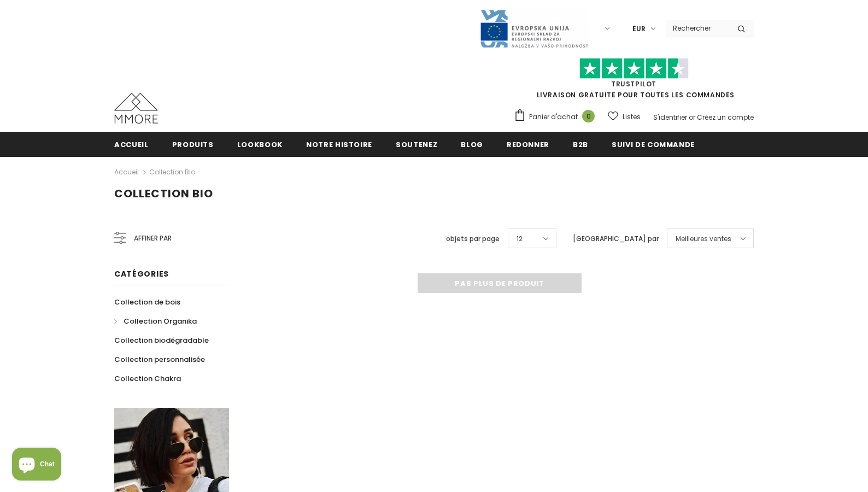  I want to click on a: Panier d'achat 0, so click(557, 117).